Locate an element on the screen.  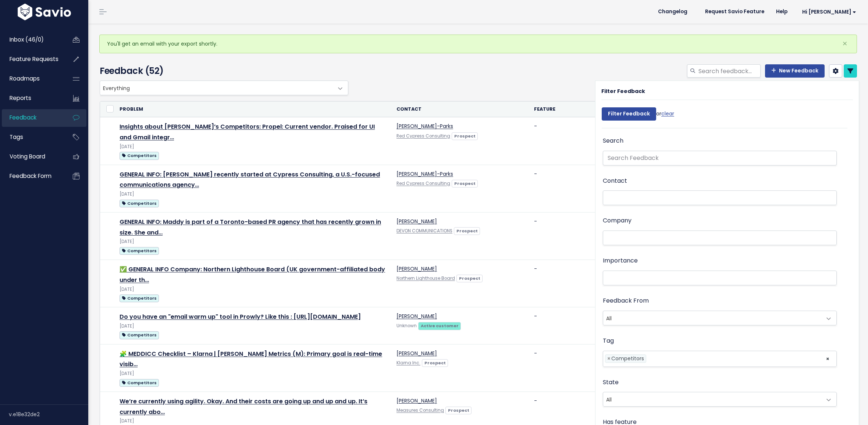
a: Reports is located at coordinates (31, 98).